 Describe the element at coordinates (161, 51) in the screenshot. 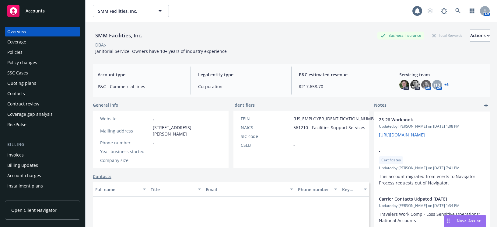

I see `span: Janitorial Service- Owners have 10+ years of industry experience` at that location.